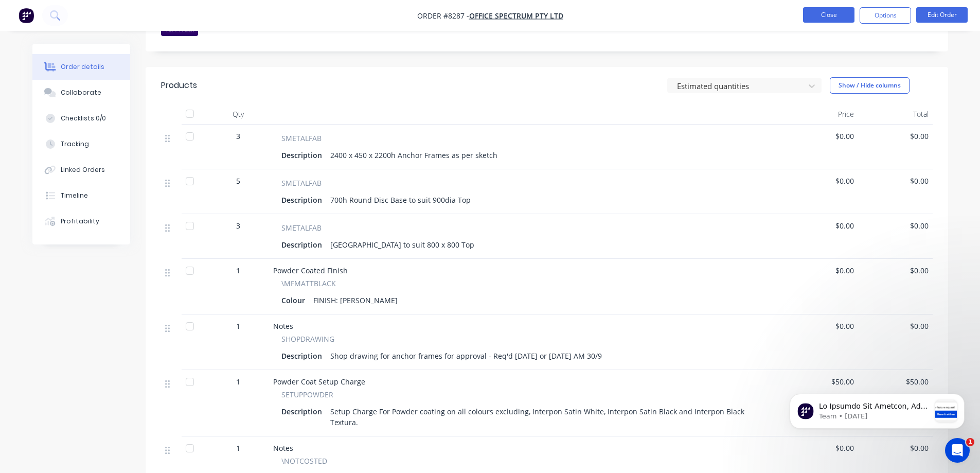  Describe the element at coordinates (81, 144) in the screenshot. I see `button: Tracking` at that location.